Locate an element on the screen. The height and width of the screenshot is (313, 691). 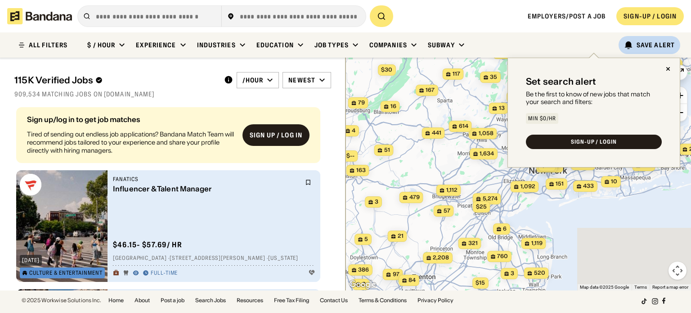
a: Home is located at coordinates (116, 300).